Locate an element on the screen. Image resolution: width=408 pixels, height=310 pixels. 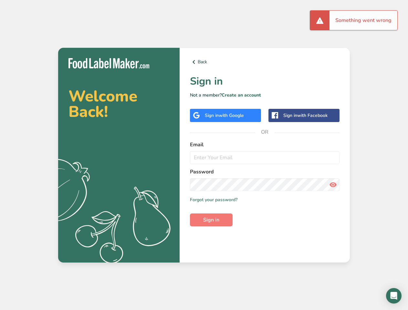
span: OR is located at coordinates (265, 132).